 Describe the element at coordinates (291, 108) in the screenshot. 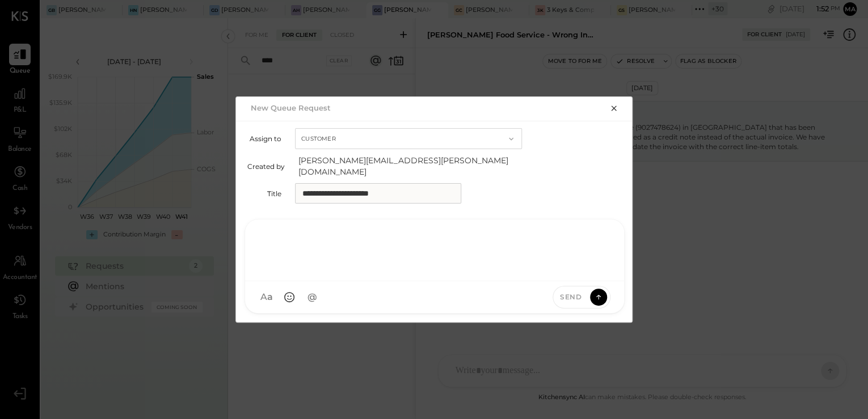

I see `h2: New Queue Request` at that location.